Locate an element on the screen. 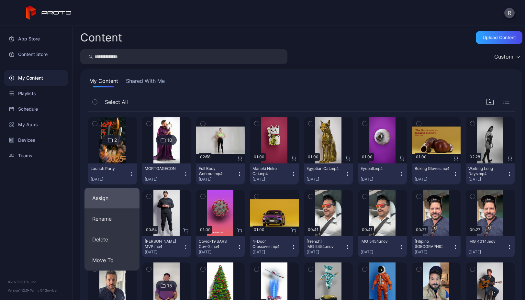 This screenshot has height=300, width=525. div: Content is located at coordinates (101, 38).